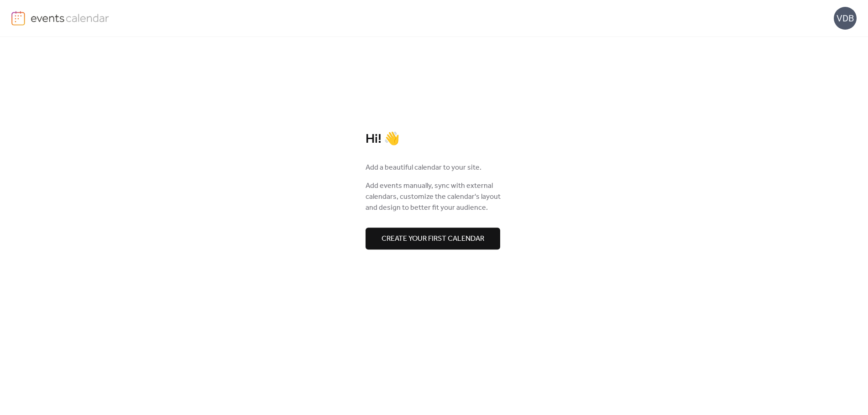 This screenshot has width=868, height=415. I want to click on button: Create your first calendar, so click(433, 238).